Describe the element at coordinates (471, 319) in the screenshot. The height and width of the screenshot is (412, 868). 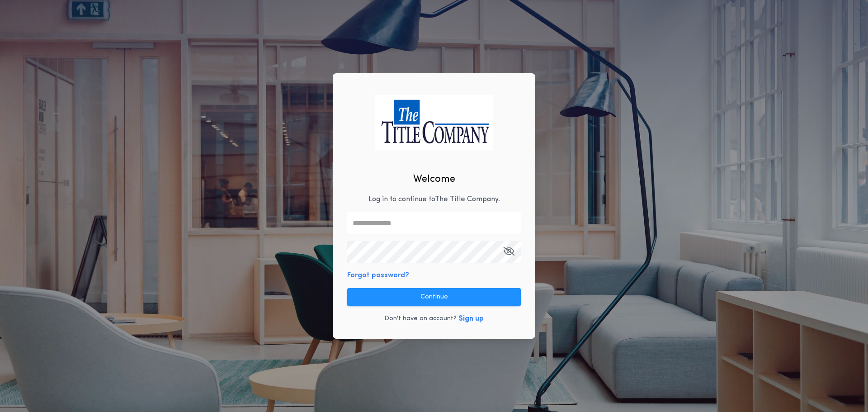
I see `button: Sign up` at that location.